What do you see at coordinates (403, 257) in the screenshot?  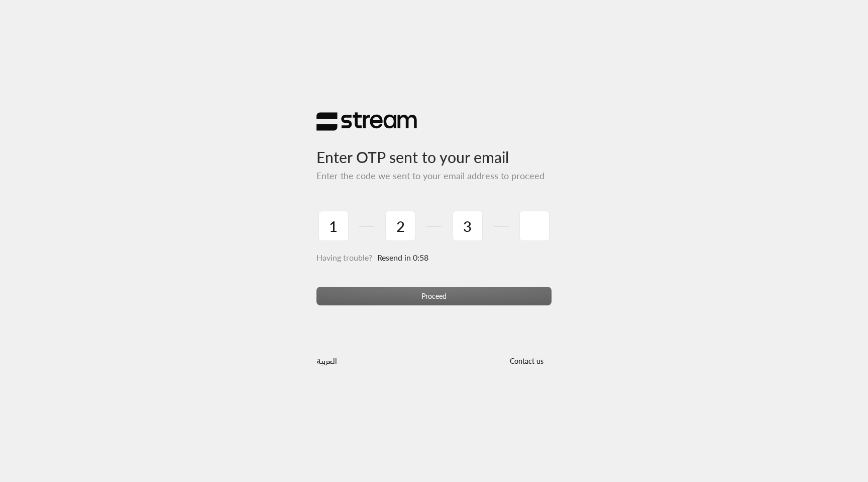 I see `span: Resend in 0:58` at bounding box center [403, 257].